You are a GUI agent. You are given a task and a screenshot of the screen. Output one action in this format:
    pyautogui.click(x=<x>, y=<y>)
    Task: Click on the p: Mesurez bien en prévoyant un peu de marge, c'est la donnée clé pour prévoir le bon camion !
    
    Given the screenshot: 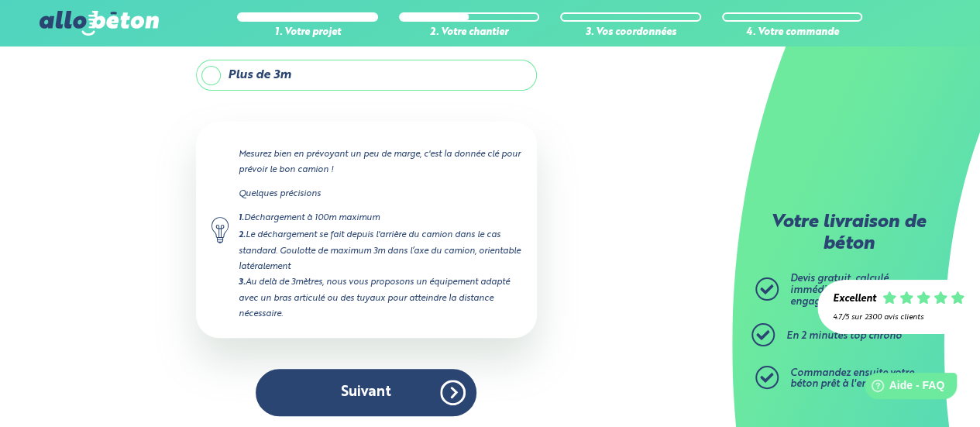 What is the action you would take?
    pyautogui.click(x=379, y=162)
    